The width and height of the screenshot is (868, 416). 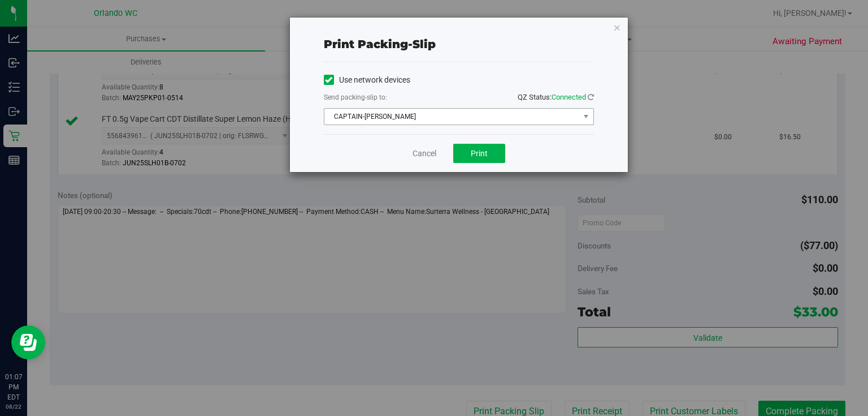 I want to click on span: Connected, so click(x=569, y=97).